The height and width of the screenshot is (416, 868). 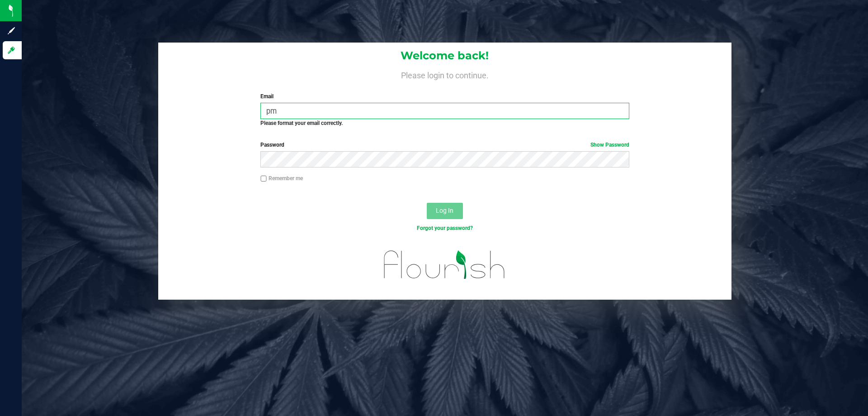 What do you see at coordinates (445, 211) in the screenshot?
I see `button: Log In` at bounding box center [445, 211].